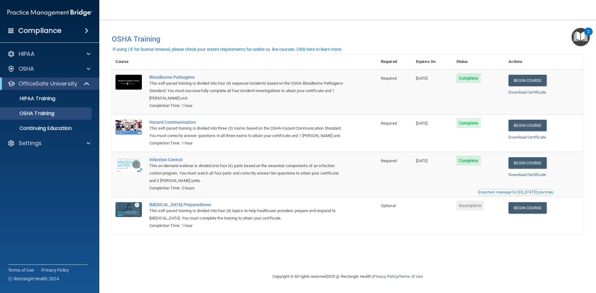 The image size is (596, 293). What do you see at coordinates (40, 31) in the screenshot?
I see `h4: Compliance` at bounding box center [40, 31].